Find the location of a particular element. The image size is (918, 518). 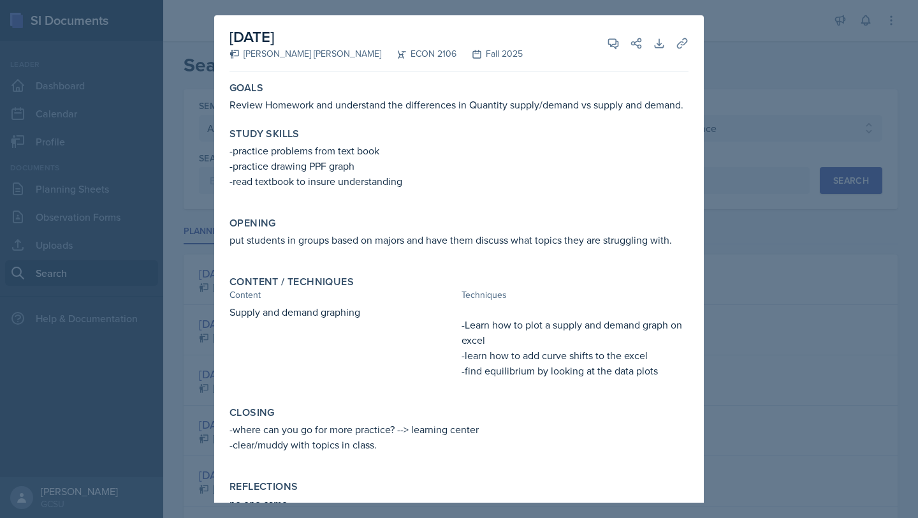

label: Content / Techniques is located at coordinates (291, 282).